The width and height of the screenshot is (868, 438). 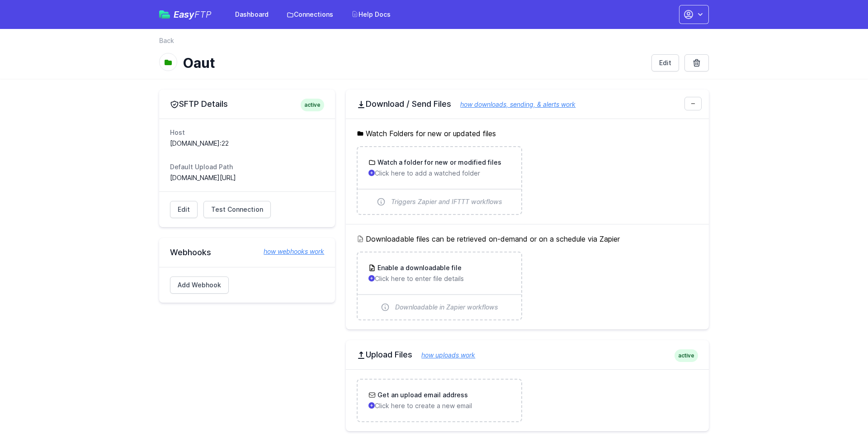 I want to click on a: Test Connection, so click(x=237, y=209).